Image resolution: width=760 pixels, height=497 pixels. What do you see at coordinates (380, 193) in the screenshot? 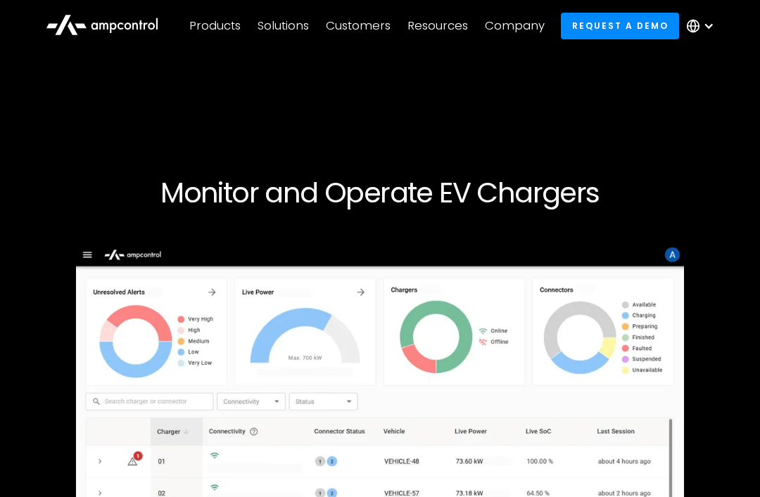
I see `h1: Monitor and Operate EV Chargers` at bounding box center [380, 193].